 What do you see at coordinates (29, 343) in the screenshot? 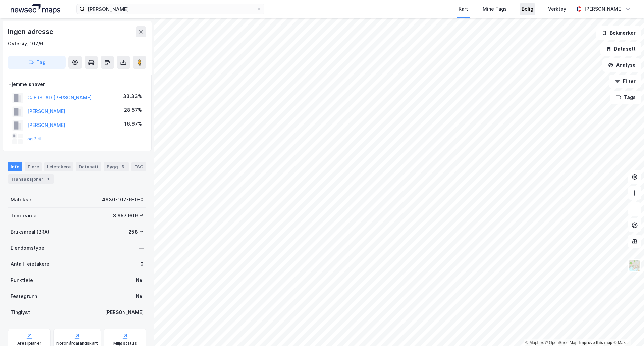
I see `div: Arealplaner` at bounding box center [29, 343].